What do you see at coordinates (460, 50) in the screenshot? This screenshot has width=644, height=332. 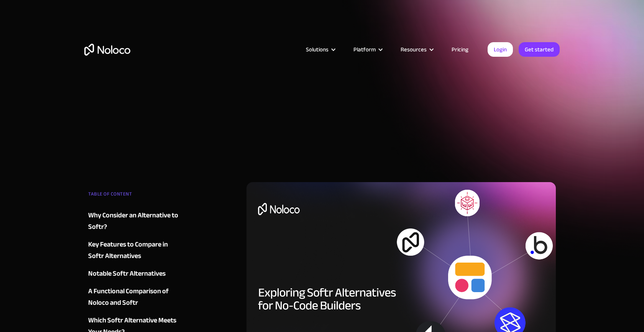 I see `a: Pricing` at bounding box center [460, 50].